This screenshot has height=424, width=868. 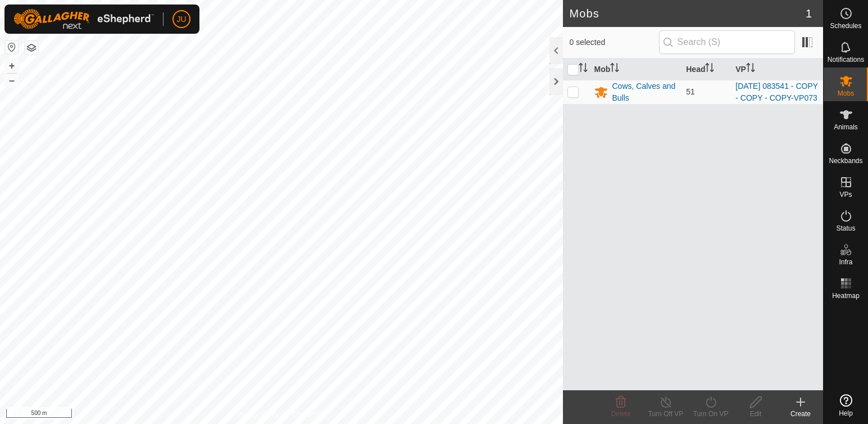 What do you see at coordinates (845, 296) in the screenshot?
I see `span: Heatmap` at bounding box center [845, 296].